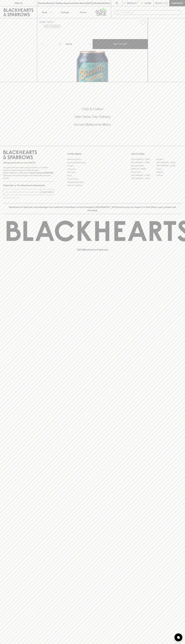 This screenshot has height=644, width=185. What do you see at coordinates (79, 44) in the screenshot?
I see `div: Bottle` at bounding box center [79, 44].